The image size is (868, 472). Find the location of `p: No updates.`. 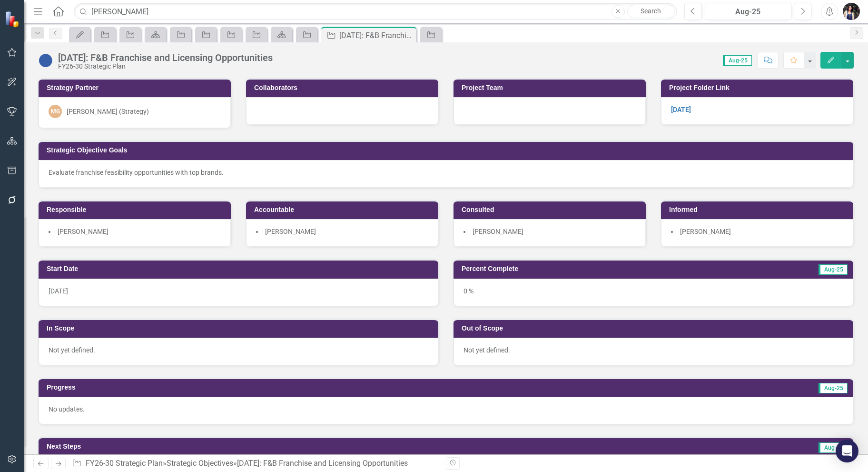

p: No updates. is located at coordinates (446, 409).